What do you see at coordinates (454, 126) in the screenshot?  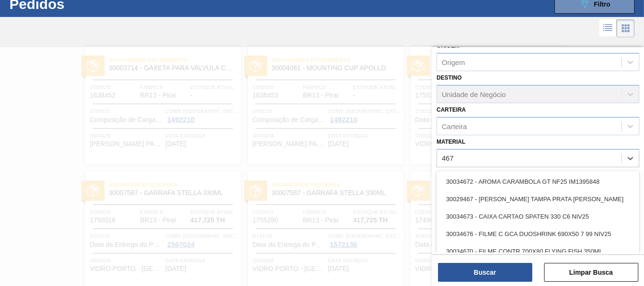 I see `div: Carteira` at bounding box center [454, 126].